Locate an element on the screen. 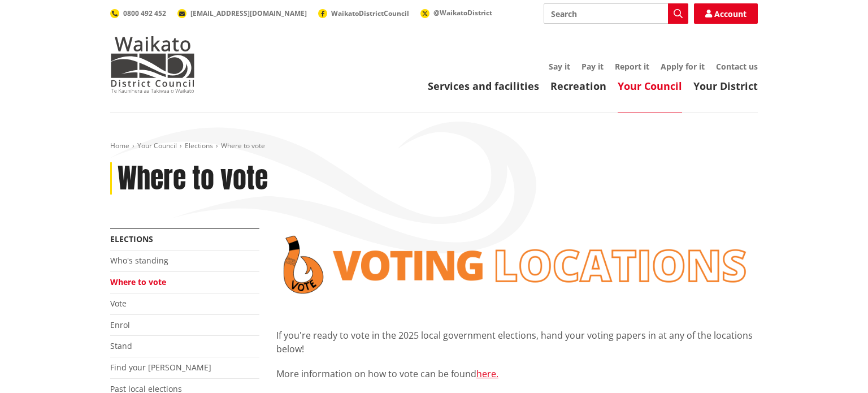 The width and height of the screenshot is (868, 393). a: @WaikatoDistrict is located at coordinates (456, 12).